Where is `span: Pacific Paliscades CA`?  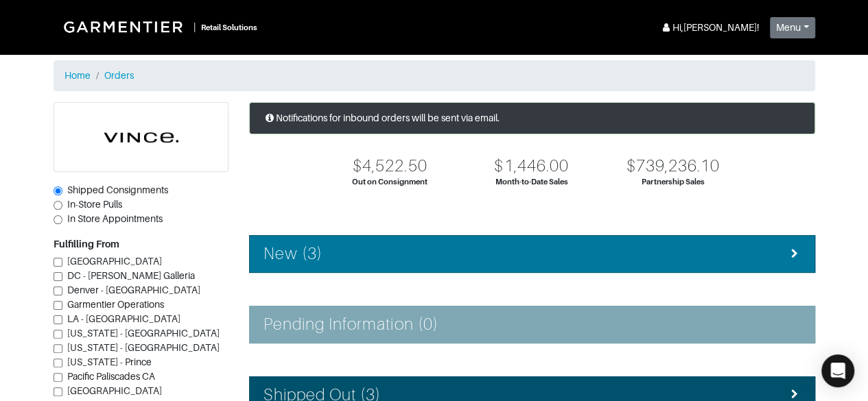 span: Pacific Paliscades CA is located at coordinates (112, 377).